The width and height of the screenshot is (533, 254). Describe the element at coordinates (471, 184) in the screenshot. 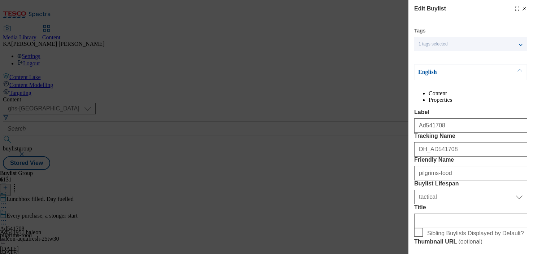

I see `label: Buylist Lifespan` at that location.